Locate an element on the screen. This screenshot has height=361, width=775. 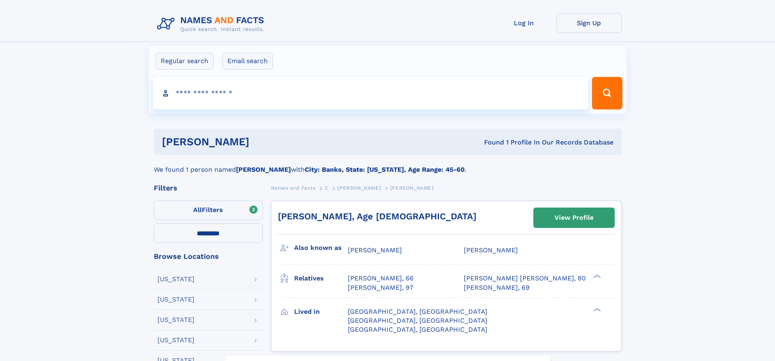
input: search input is located at coordinates (370, 93).